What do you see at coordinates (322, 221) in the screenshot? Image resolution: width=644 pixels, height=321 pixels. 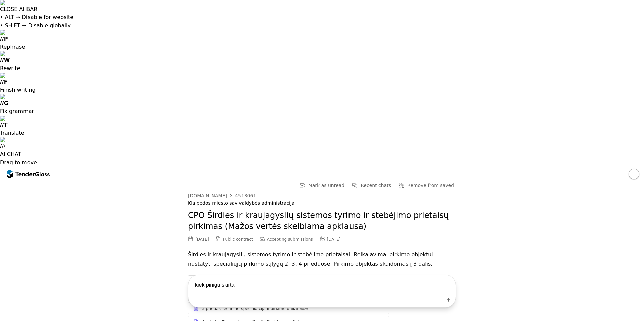 I see `h2: CPO Širdies ir kraujagyslių sistemos tyrimo ir stebėjimo prietaisų pirkimas (Mažos vertės skelbia...` at bounding box center [322, 221].